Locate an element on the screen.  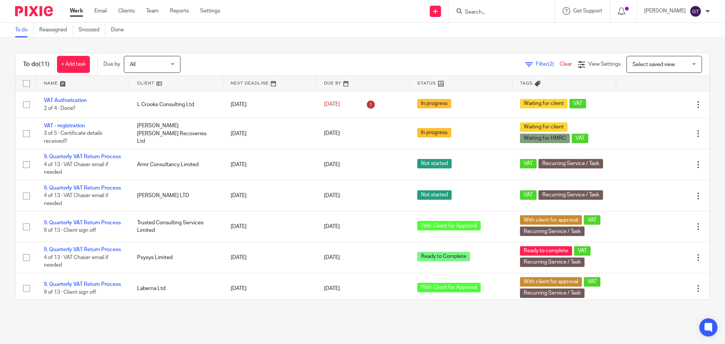
span: View Settings is located at coordinates (604, 64).